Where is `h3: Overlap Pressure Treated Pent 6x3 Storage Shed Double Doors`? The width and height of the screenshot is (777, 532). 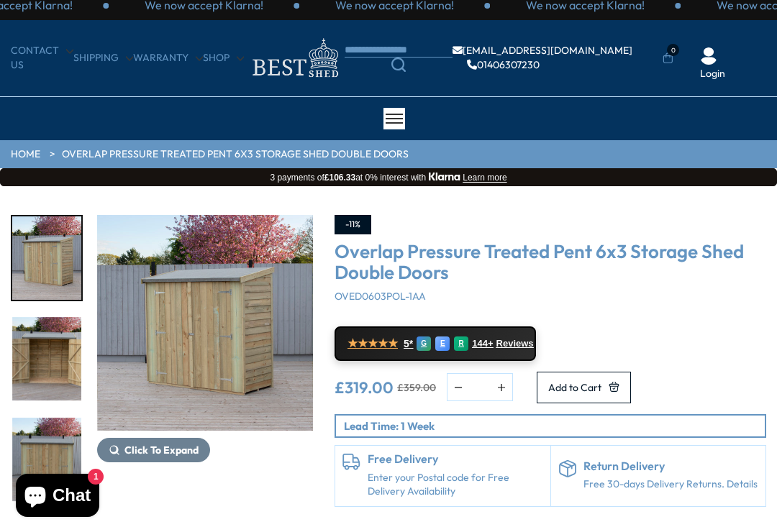 h3: Overlap Pressure Treated Pent 6x3 Storage Shed Double Doors is located at coordinates (550, 261).